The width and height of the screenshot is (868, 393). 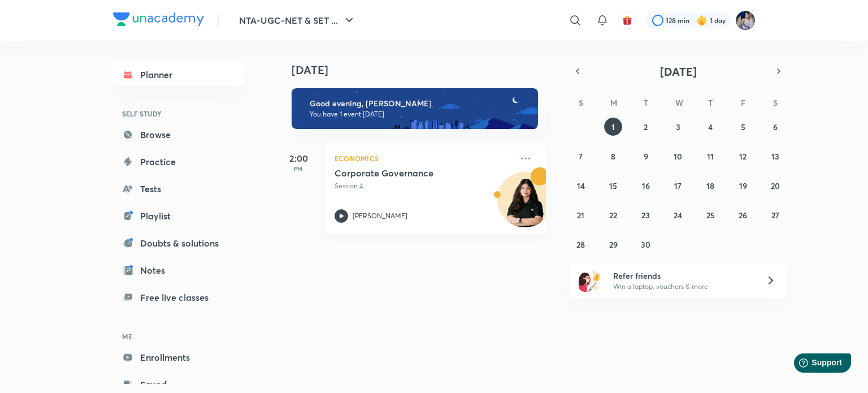 I want to click on span: Support, so click(x=60, y=14).